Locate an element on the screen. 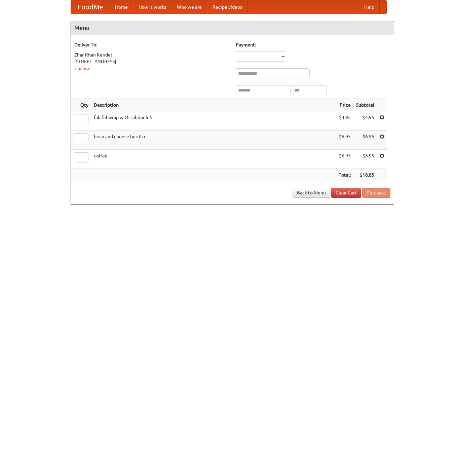 This screenshot has width=457, height=476. h5: Deliver To: is located at coordinates (152, 45).